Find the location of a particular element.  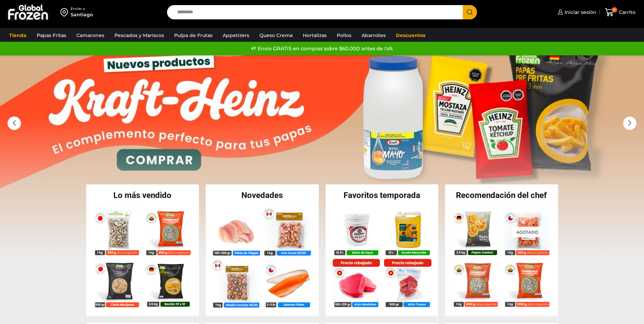

button: Search button is located at coordinates (470, 12).